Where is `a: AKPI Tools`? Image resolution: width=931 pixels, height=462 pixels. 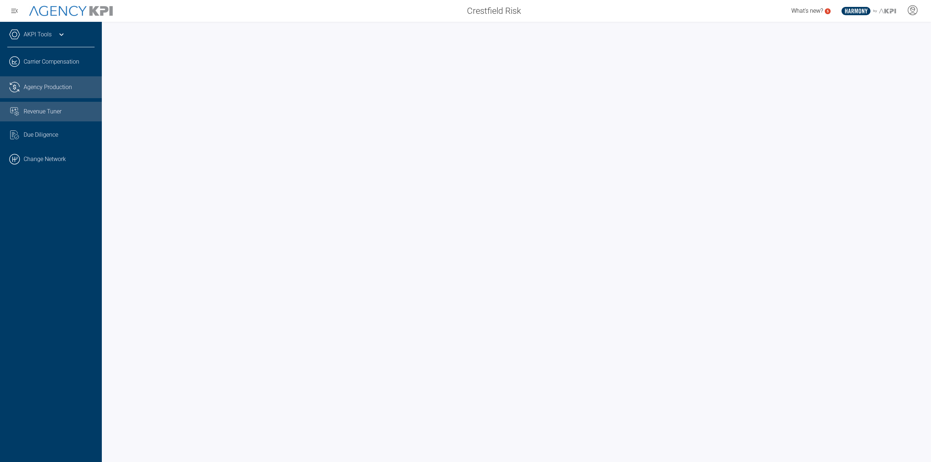
a: AKPI Tools is located at coordinates (37, 35).